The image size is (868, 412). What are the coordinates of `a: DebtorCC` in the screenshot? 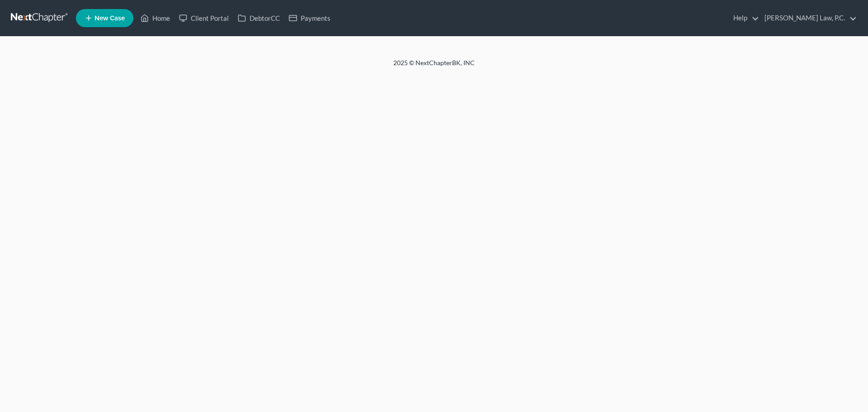 It's located at (259, 18).